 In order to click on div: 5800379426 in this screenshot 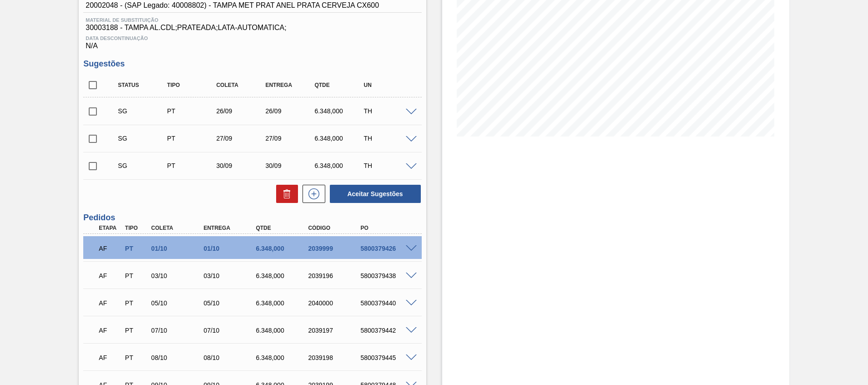, I will do `click(387, 249)`.